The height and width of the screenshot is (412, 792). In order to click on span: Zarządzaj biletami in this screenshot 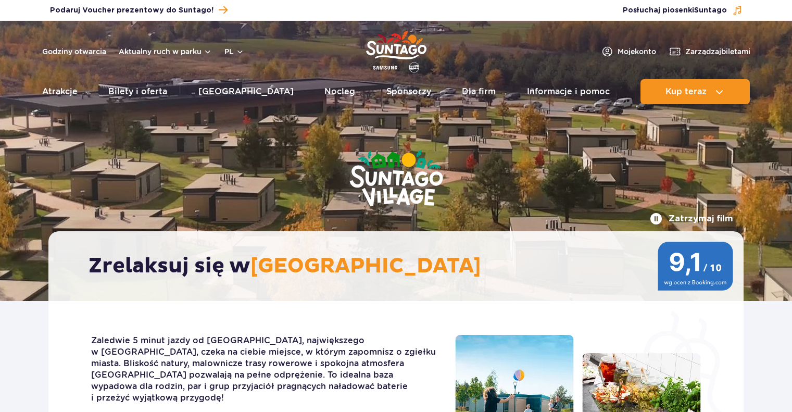, I will do `click(717, 52)`.